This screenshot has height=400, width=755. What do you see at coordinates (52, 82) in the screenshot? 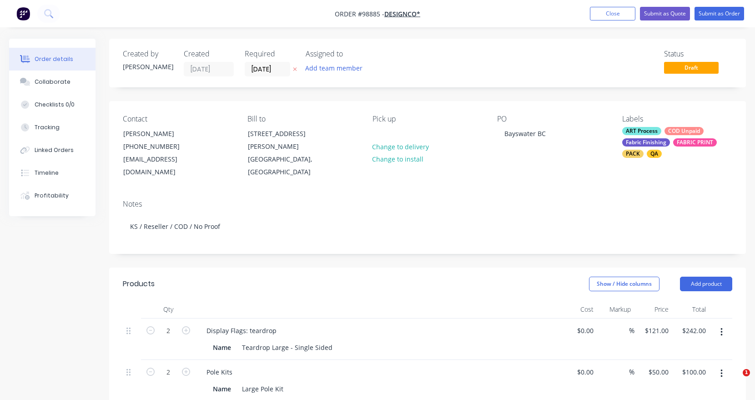
I see `button: Collaborate` at bounding box center [52, 82].